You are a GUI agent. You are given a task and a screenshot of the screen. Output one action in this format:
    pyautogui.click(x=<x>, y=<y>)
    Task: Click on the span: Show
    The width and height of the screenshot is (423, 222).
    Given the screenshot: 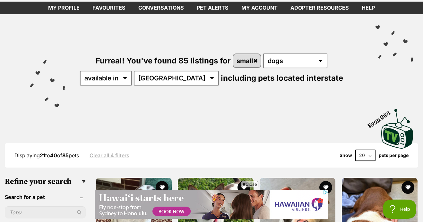 What is the action you would take?
    pyautogui.click(x=346, y=156)
    